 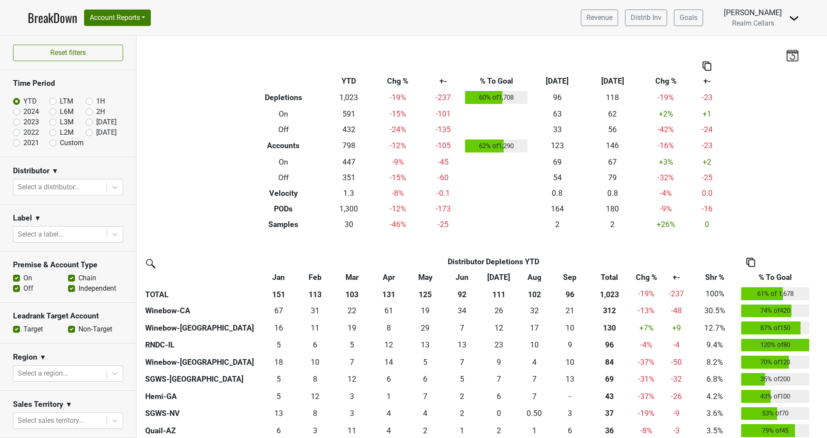 I want to click on td: 591, so click(x=349, y=114).